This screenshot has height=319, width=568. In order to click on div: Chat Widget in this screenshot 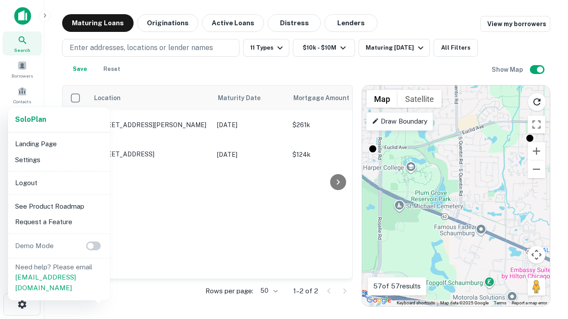, I will do `click(546, 241)`.